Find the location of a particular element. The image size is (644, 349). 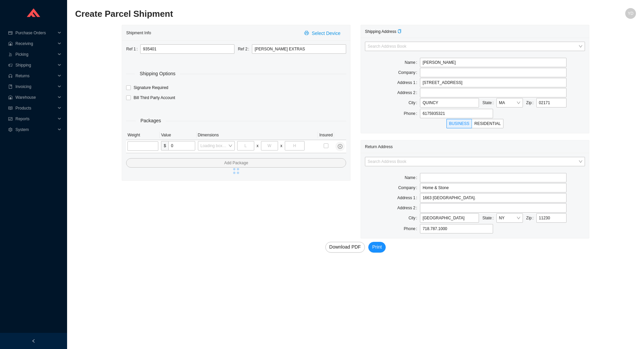

div: Return Address is located at coordinates (475, 146).